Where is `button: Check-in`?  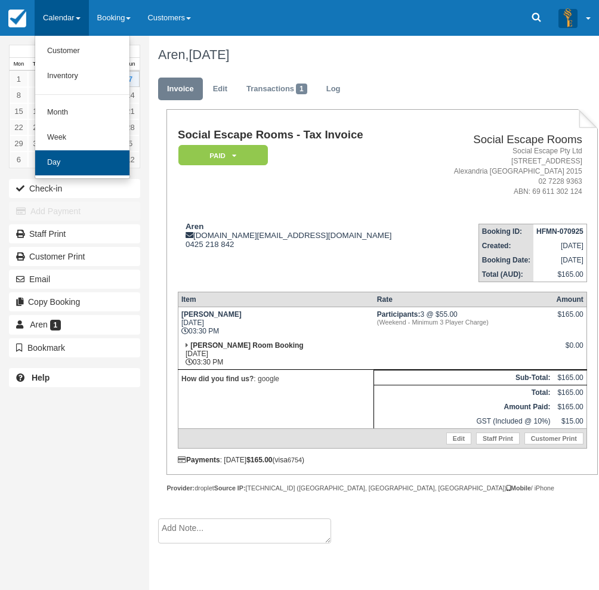 button: Check-in is located at coordinates (75, 188).